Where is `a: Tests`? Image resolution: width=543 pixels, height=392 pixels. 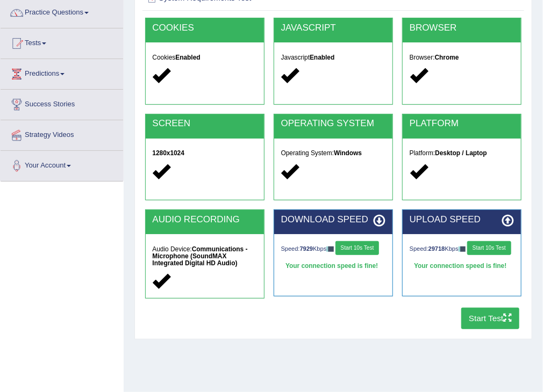
a: Tests is located at coordinates (62, 42).